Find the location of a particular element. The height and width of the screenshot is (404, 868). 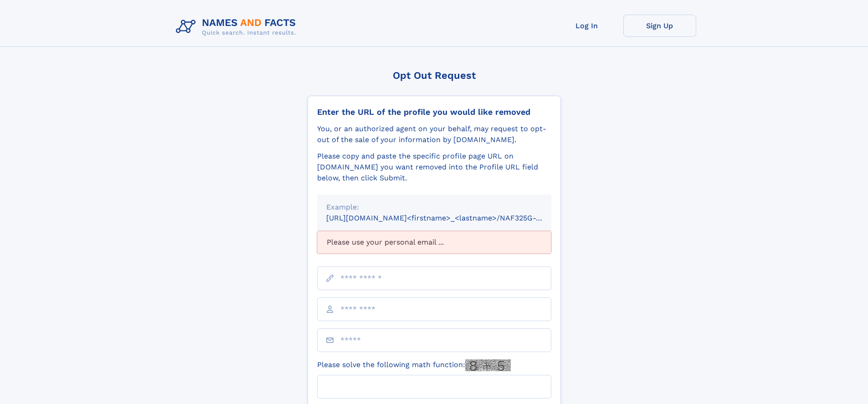

div: You, or an authorized agent on your behalf, may request to opt-out of the sale of your informatio... is located at coordinates (434, 134).